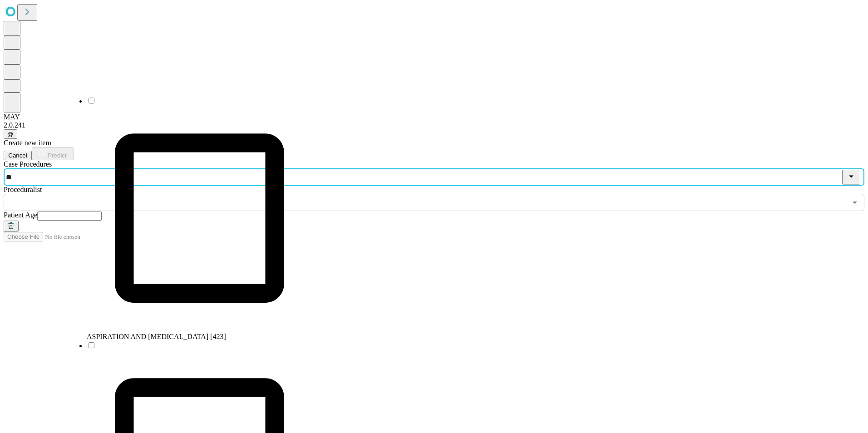 This screenshot has height=433, width=868. What do you see at coordinates (434, 125) in the screenshot?
I see `div: 2.0.241` at bounding box center [434, 125].